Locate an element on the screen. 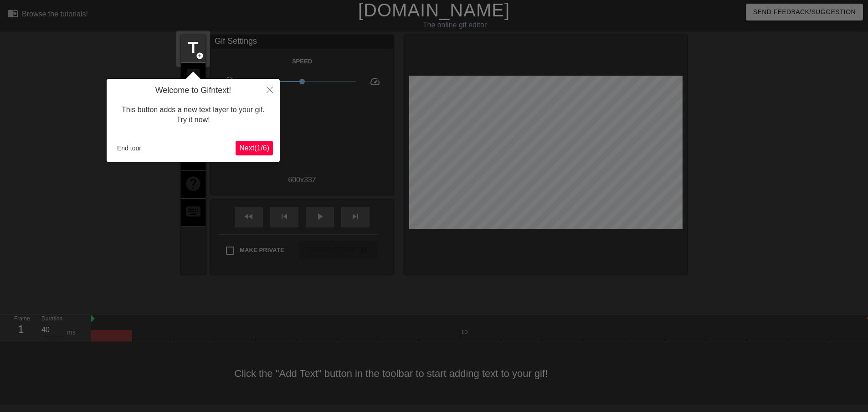  div: This button adds a new text layer to your gif. Try it now! is located at coordinates (193, 115).